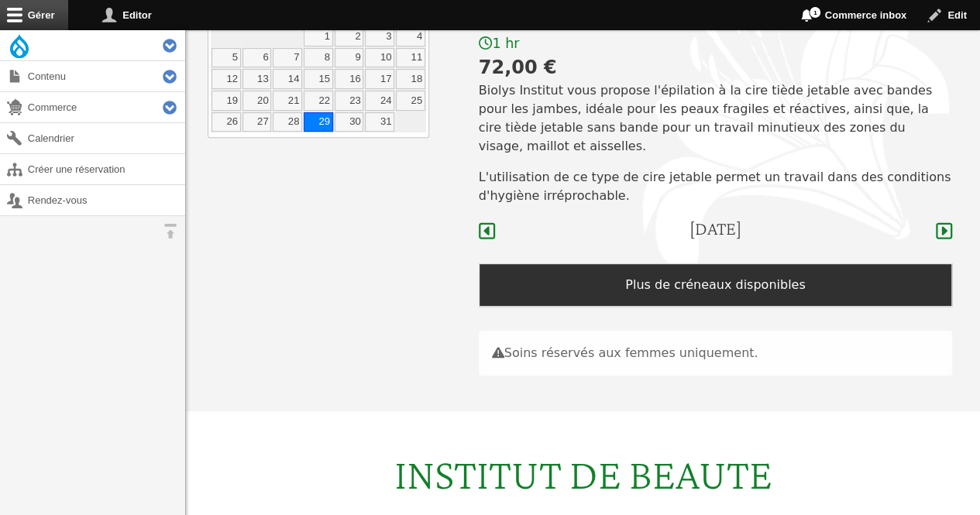 The image size is (980, 515). I want to click on a: 12, so click(227, 79).